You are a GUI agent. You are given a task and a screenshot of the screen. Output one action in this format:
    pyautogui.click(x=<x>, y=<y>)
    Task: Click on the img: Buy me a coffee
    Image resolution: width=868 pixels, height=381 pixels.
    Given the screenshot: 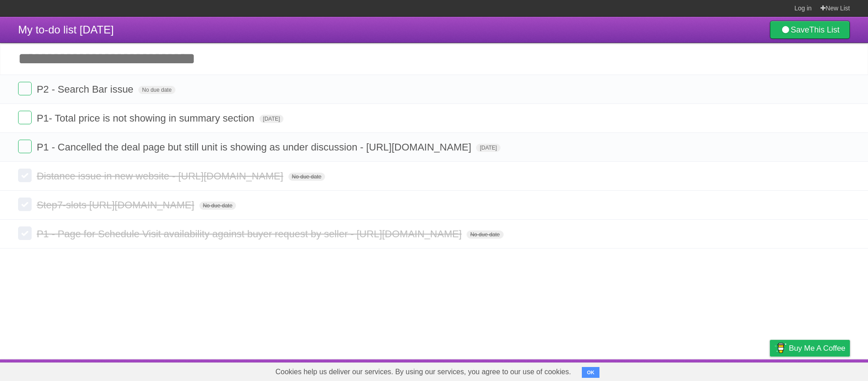 What is the action you would take?
    pyautogui.click(x=780, y=349)
    